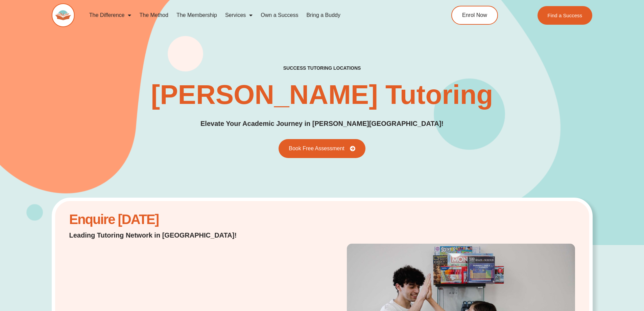 This screenshot has height=311, width=644. I want to click on span: Book Free Assessment, so click(316, 149).